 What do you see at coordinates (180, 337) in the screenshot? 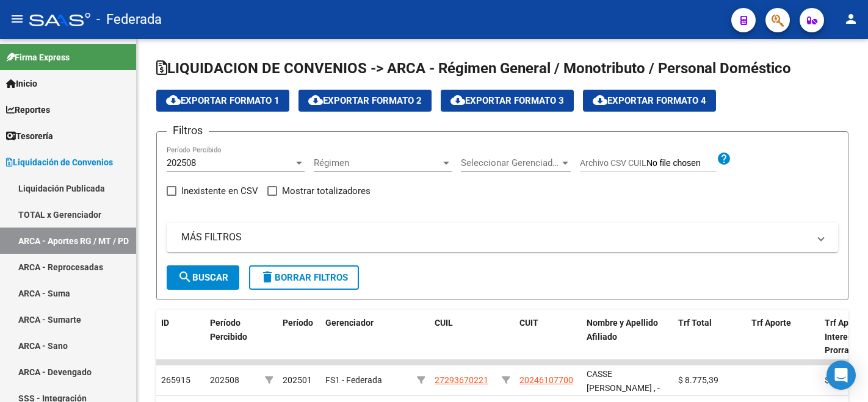
I see `datatable-header-cell: ID` at bounding box center [180, 337].